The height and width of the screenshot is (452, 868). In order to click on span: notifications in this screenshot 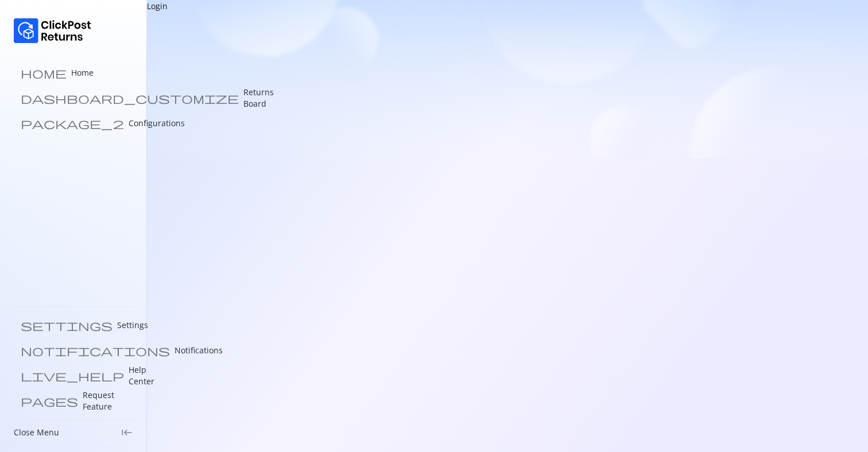, I will do `click(96, 350)`.